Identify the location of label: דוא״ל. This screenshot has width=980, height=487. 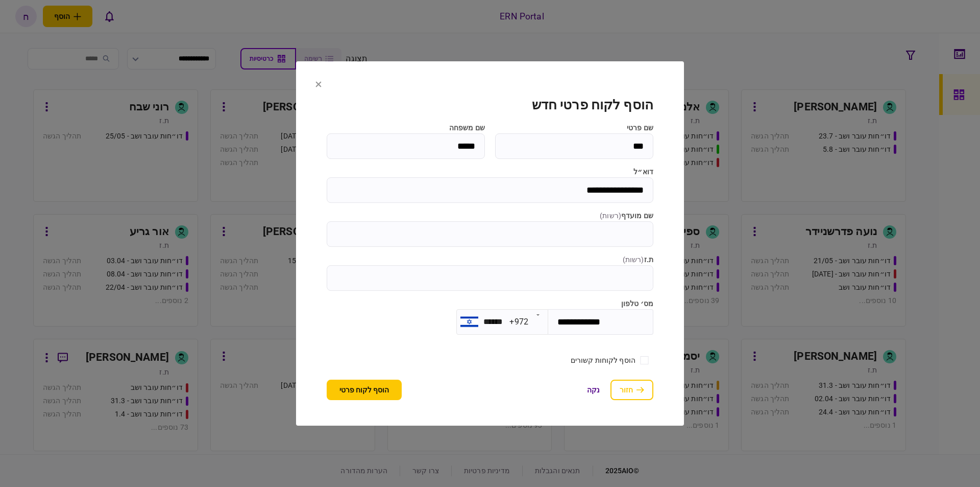
(490, 172).